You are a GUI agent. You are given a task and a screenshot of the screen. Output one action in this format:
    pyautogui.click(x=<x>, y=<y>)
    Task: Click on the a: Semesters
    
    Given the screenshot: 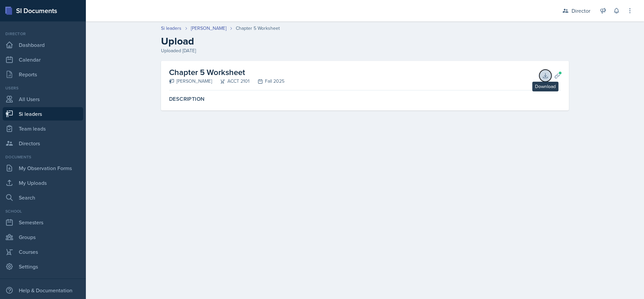 What is the action you would take?
    pyautogui.click(x=43, y=222)
    